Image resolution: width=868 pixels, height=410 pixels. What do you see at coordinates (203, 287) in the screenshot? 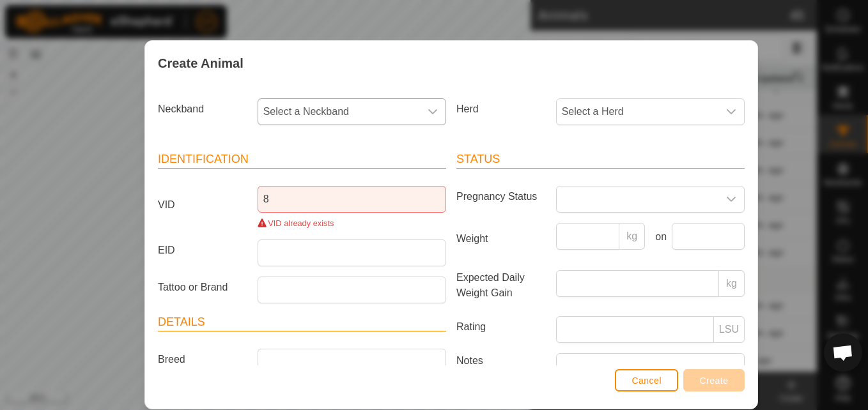
I see `label: Tattoo or Brand` at bounding box center [203, 287].